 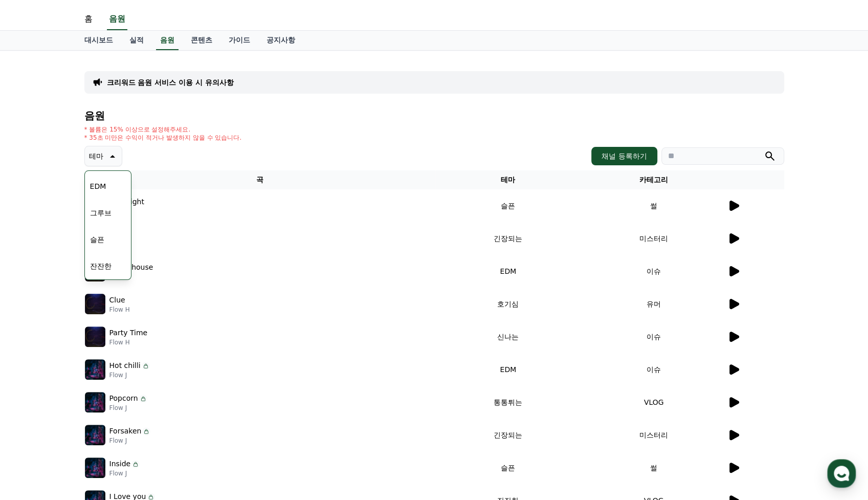 What do you see at coordinates (654, 179) in the screenshot?
I see `th: 카테고리` at bounding box center [654, 179].